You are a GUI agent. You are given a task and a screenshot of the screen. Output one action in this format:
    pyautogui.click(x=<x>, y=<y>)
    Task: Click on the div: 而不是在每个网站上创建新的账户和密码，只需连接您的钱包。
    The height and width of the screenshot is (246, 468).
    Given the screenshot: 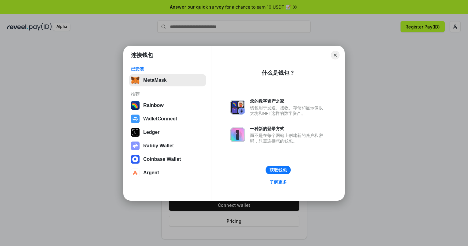 What is the action you would take?
    pyautogui.click(x=288, y=138)
    